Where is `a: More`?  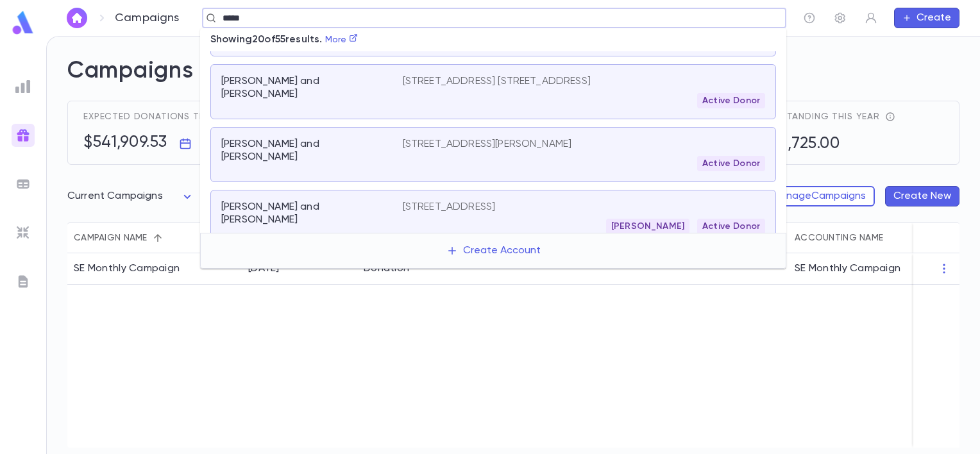
a: More is located at coordinates (342, 40).